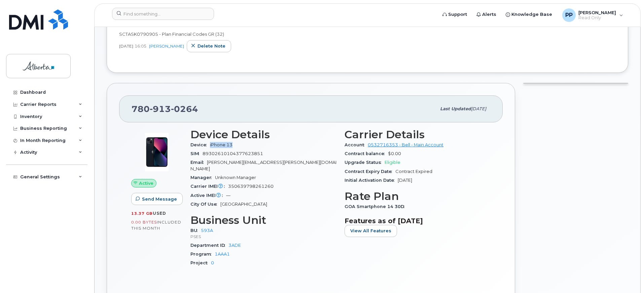 Image resolution: width=644 pixels, height=293 pixels. Describe the element at coordinates (371, 180) in the screenshot. I see `span: Initial Activation Date` at that location.